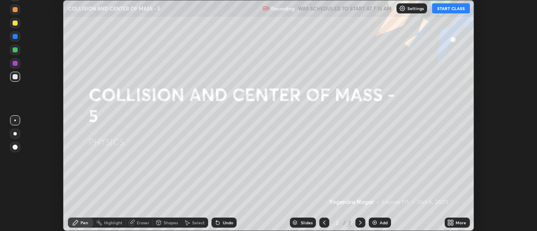 Image resolution: width=537 pixels, height=231 pixels. Describe the element at coordinates (143, 223) in the screenshot. I see `div: Eraser` at that location.